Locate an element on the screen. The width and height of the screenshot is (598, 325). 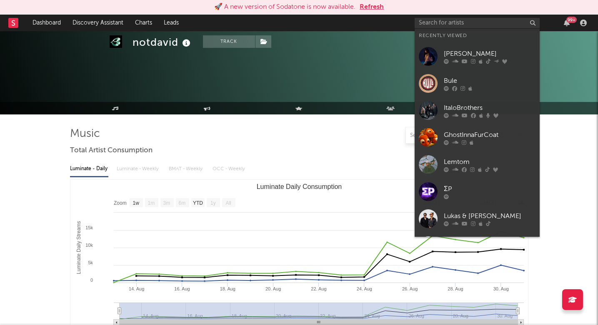
text: YTD is located at coordinates (197, 203).